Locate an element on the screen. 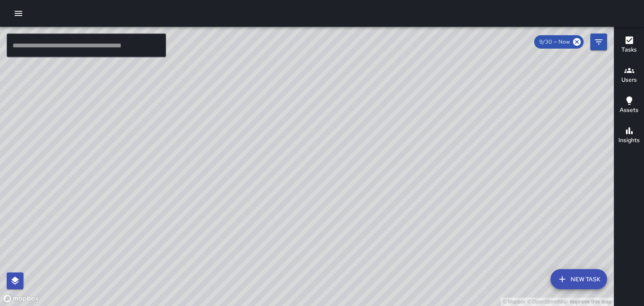 This screenshot has width=644, height=306. div: 9/30 — Now is located at coordinates (559, 42).